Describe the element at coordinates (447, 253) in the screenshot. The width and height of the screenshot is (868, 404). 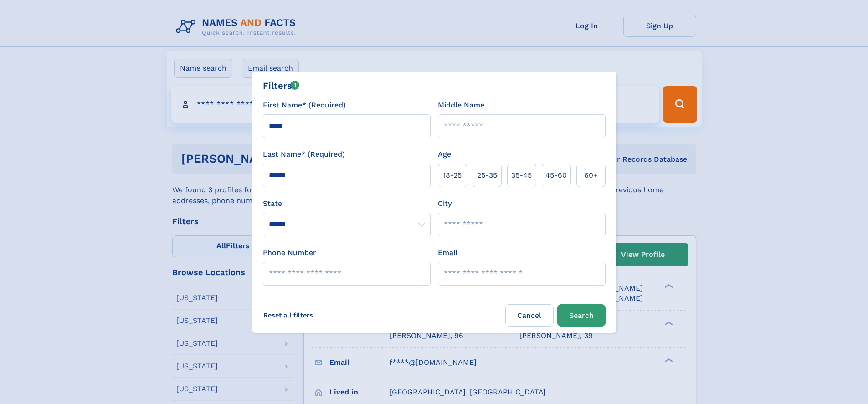
I see `label: Email` at that location.